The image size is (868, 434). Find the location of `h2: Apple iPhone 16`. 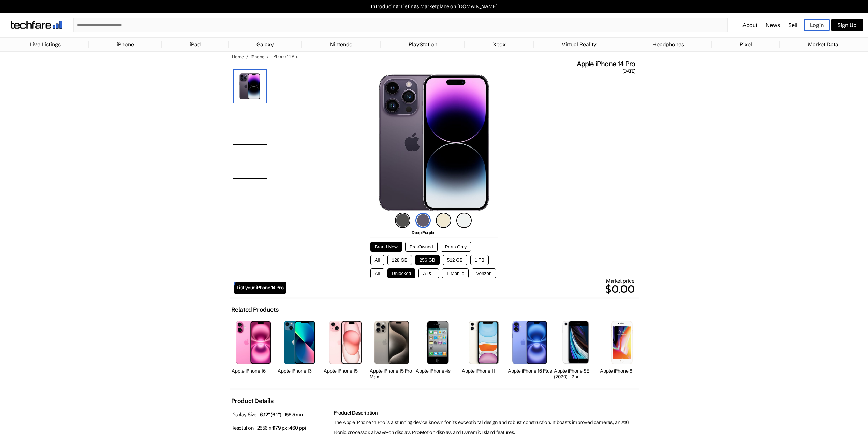

h2: Apple iPhone 16 is located at coordinates (254, 371).